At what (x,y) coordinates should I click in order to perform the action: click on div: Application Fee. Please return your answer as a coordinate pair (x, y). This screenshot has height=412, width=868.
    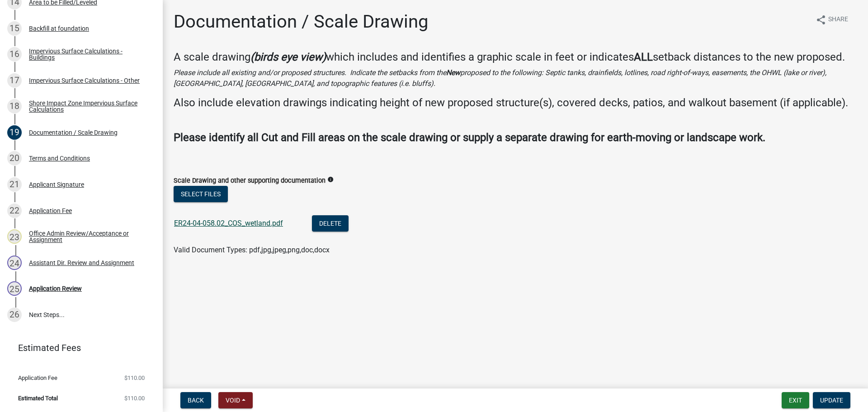
    Looking at the image, I should click on (50, 210).